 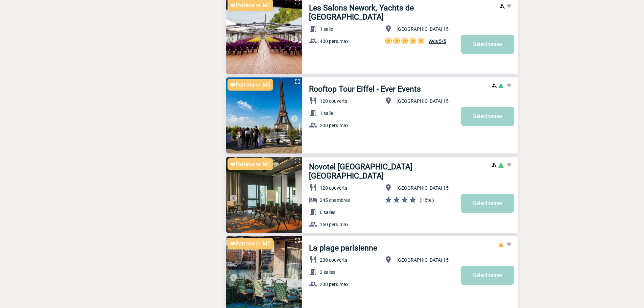 What do you see at coordinates (335, 200) in the screenshot?
I see `span: 245 chambres` at bounding box center [335, 200].